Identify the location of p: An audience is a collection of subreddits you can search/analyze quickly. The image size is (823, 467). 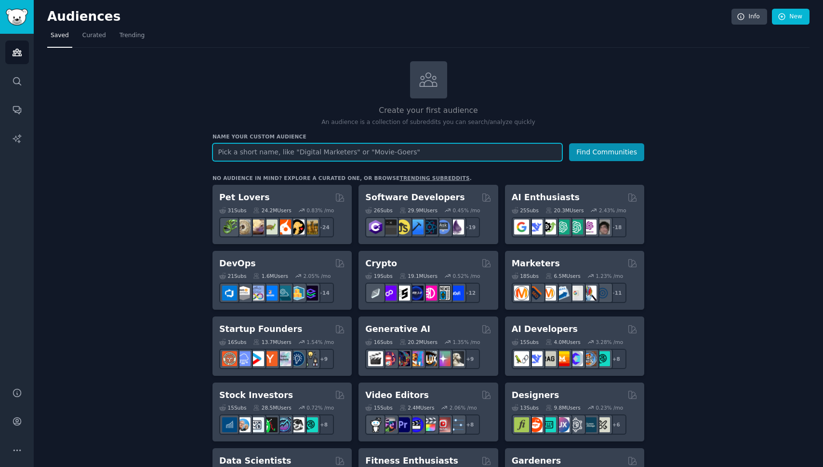
(429, 122).